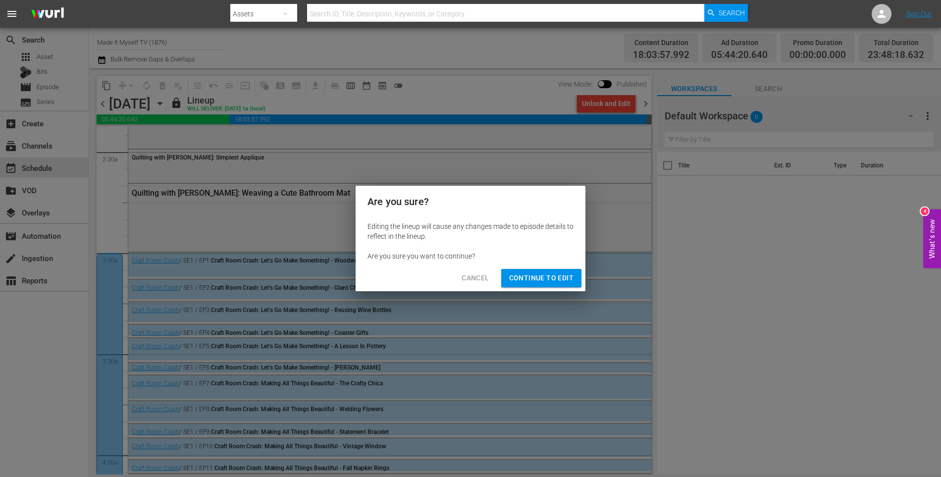 Image resolution: width=941 pixels, height=477 pixels. Describe the element at coordinates (12, 14) in the screenshot. I see `span: menu` at that location.